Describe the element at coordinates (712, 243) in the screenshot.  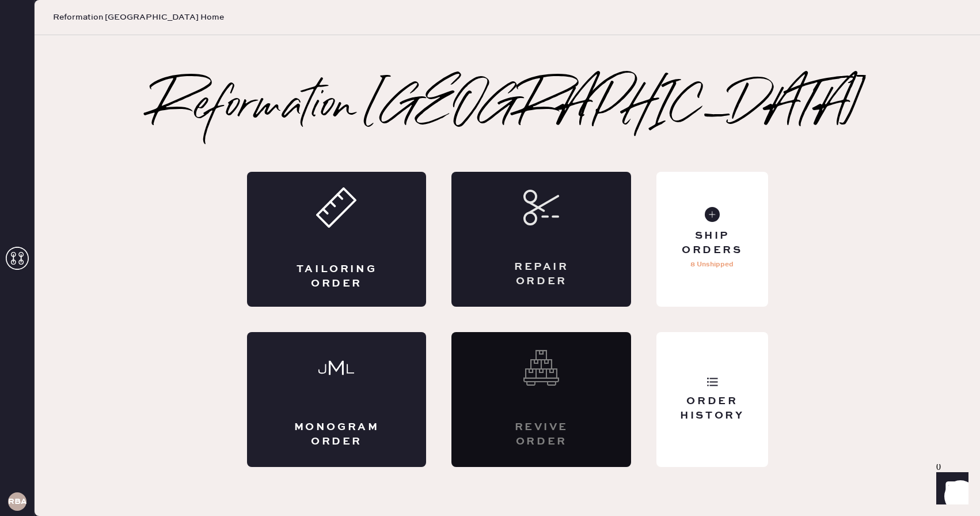
I see `div: Ship Orders` at that location.